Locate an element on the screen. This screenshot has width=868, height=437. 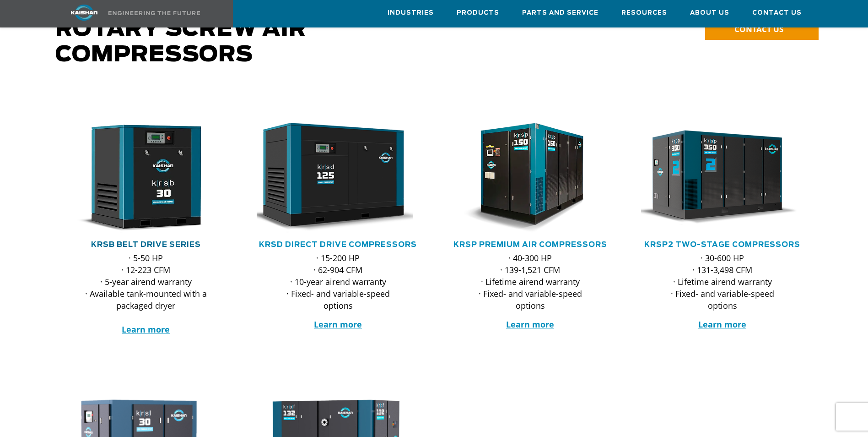
p: · 5-50 HP · 12-223 CFM · 5-year airend warranty · Available tank-mounted with a packaged dryer is located at coordinates (146, 293).